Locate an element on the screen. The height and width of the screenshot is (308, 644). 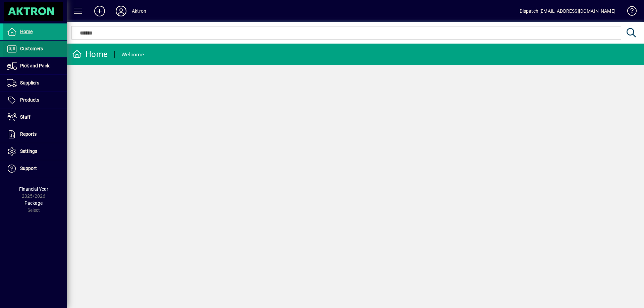
a: Settings is located at coordinates (35, 151).